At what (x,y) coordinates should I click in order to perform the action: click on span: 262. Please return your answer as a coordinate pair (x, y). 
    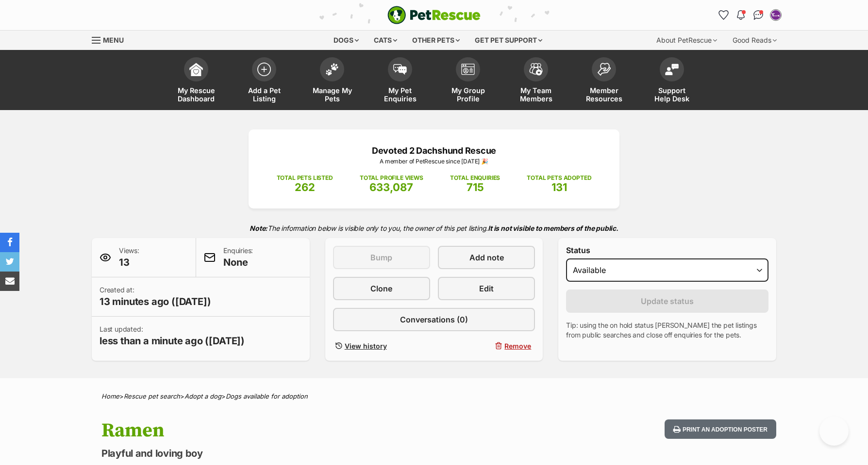
    Looking at the image, I should click on (305, 187).